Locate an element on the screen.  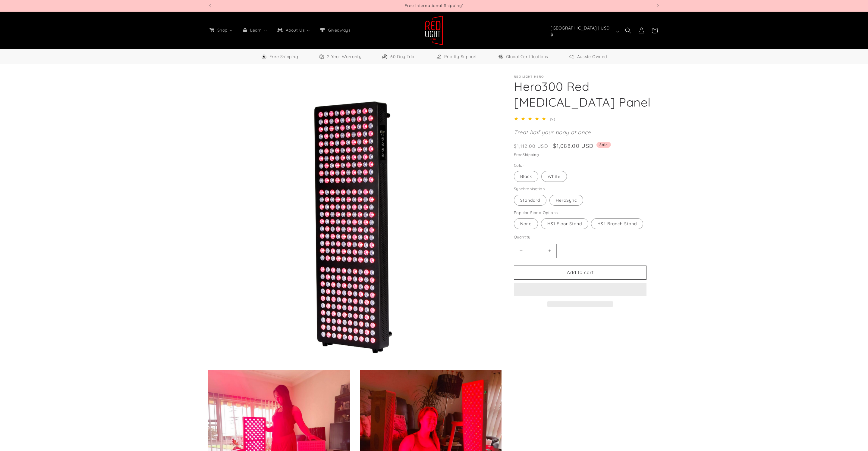
a: Shop is located at coordinates (221, 30).